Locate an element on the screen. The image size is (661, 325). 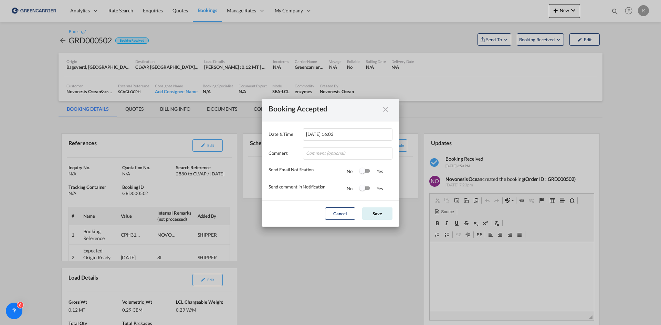
label: Comment is located at coordinates (284, 153).